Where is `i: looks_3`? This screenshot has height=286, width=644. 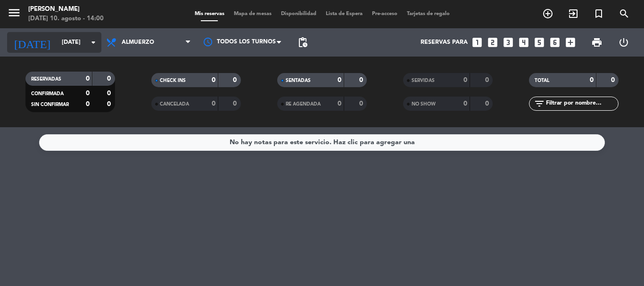 i: looks_3 is located at coordinates (509, 43).